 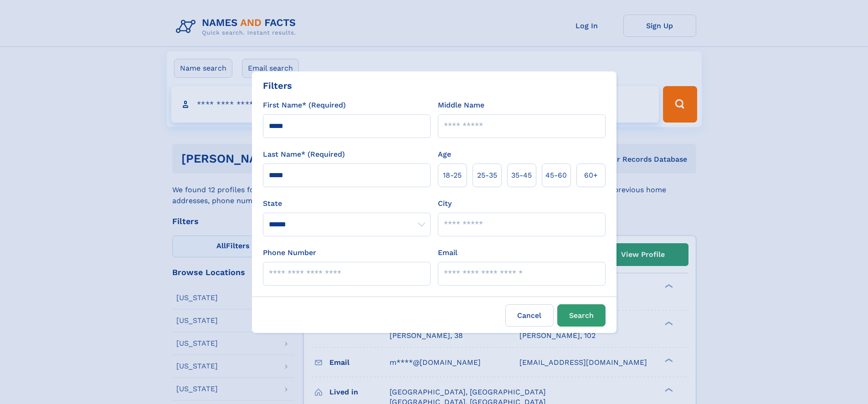 What do you see at coordinates (447, 253) in the screenshot?
I see `label: Email` at bounding box center [447, 253].